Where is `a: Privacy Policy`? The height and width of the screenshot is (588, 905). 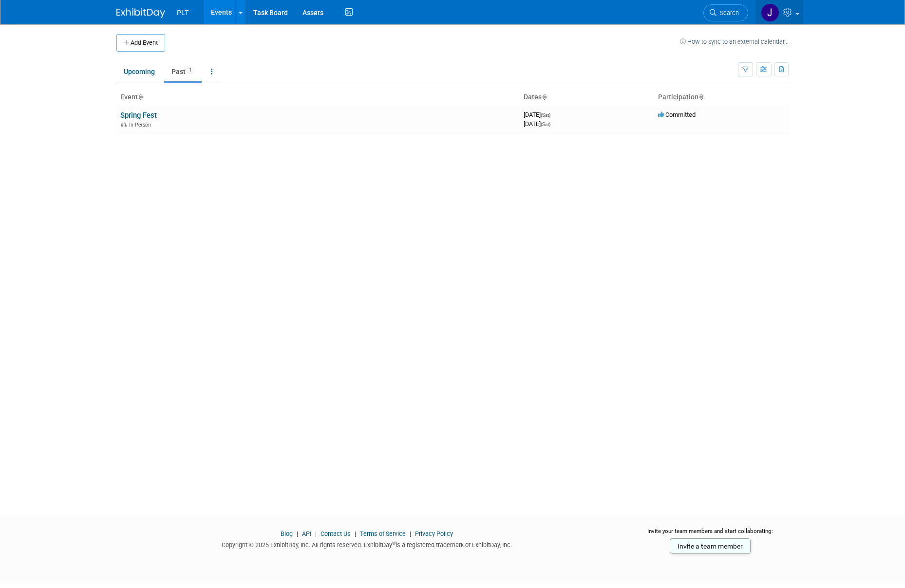 a: Privacy Policy is located at coordinates (434, 534).